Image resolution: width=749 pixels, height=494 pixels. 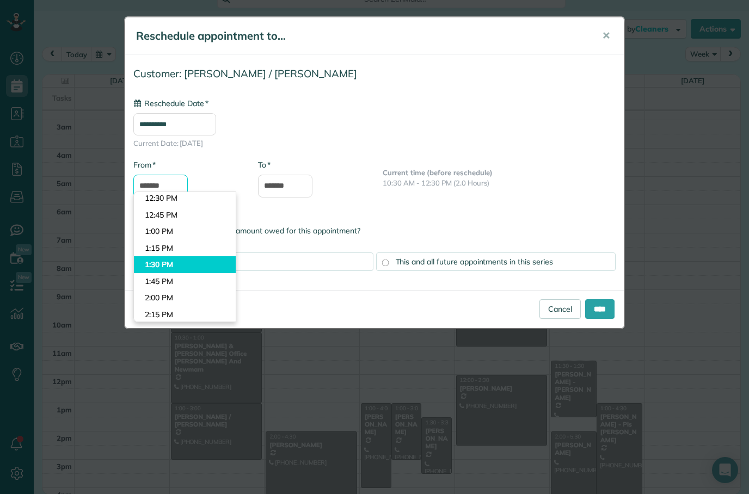 What do you see at coordinates (184, 298) in the screenshot?
I see `li: 2:00 PM` at bounding box center [184, 298].